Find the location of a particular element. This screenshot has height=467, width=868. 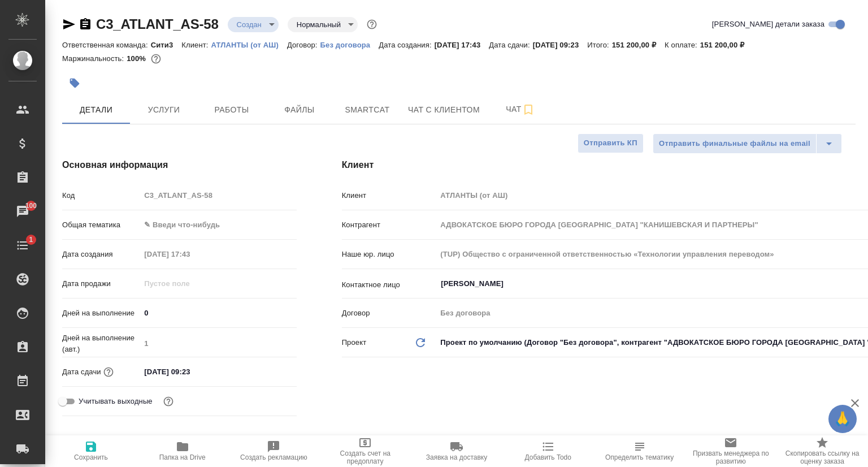

p: К оплате: is located at coordinates (682, 45).